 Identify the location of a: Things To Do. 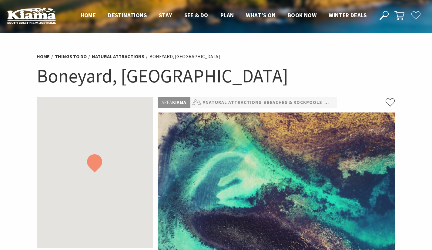
(71, 56).